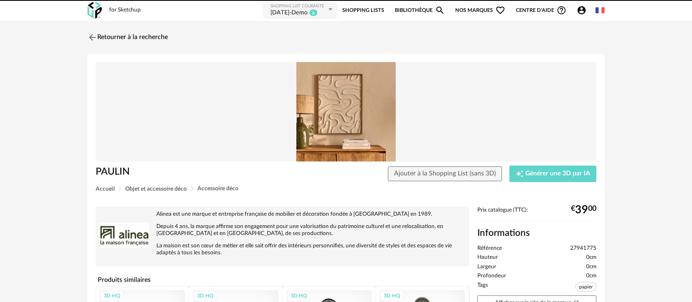 The width and height of the screenshot is (692, 302). Describe the element at coordinates (490, 248) in the screenshot. I see `span: Référence` at that location.